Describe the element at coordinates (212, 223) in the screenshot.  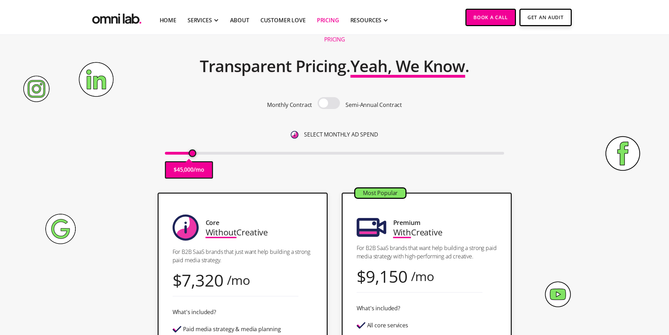
I see `div: Core` at that location.